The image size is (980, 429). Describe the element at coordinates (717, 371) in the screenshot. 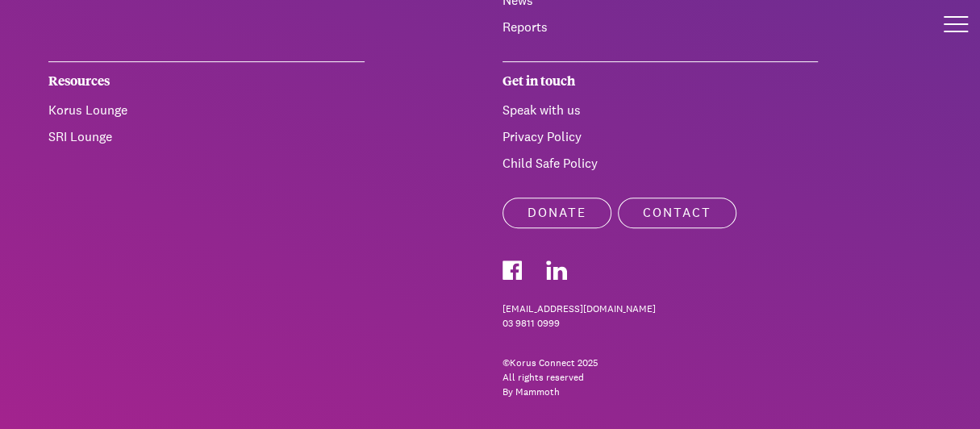

I see `div: © Korus Connect 2025 All rights reserved` at that location.